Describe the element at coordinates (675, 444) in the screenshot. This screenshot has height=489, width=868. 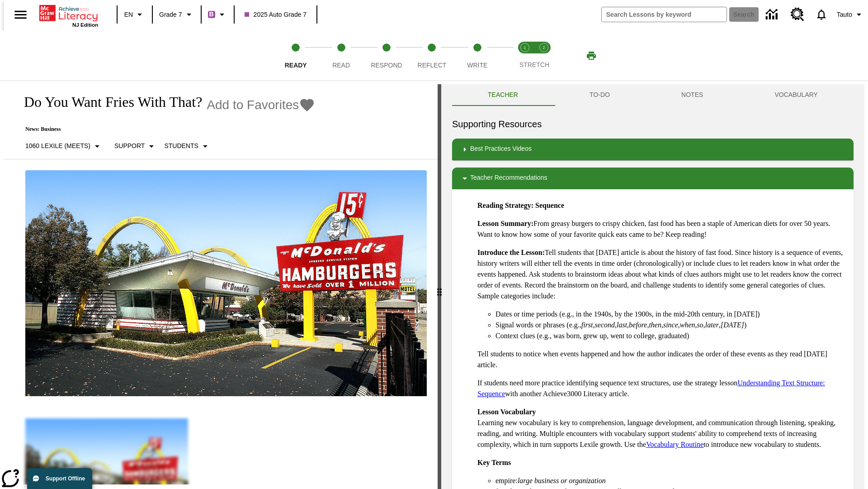
I see `u: Vocabulary Routine` at that location.